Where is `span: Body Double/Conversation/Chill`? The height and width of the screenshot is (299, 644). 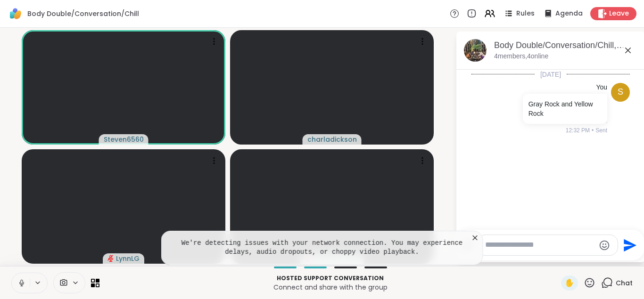
span: Body Double/Conversation/Chill is located at coordinates (83, 14).